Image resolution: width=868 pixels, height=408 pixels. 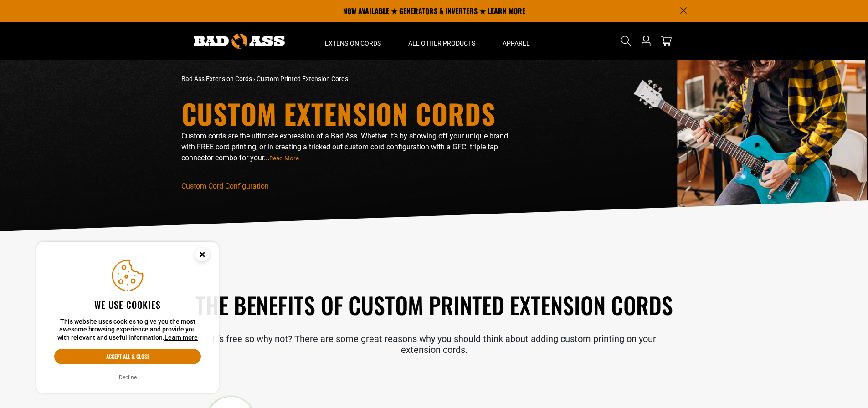 What do you see at coordinates (225, 186) in the screenshot?
I see `a: Custom Cord Configuration` at bounding box center [225, 186].